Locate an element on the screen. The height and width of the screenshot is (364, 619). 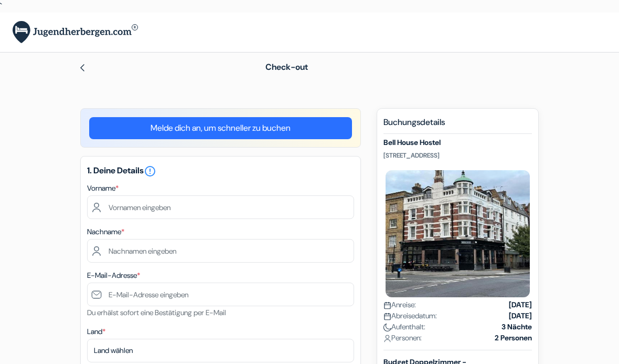
img: moon.svg is located at coordinates (388, 327).